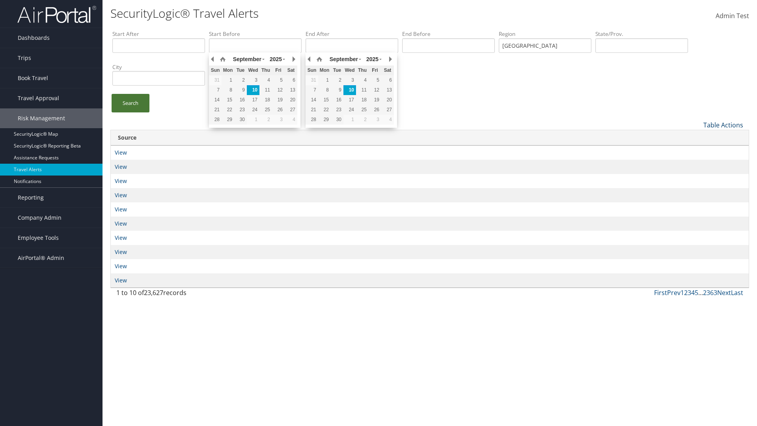 This screenshot has width=757, height=426. What do you see at coordinates (737, 293) in the screenshot?
I see `a: Last` at bounding box center [737, 293].